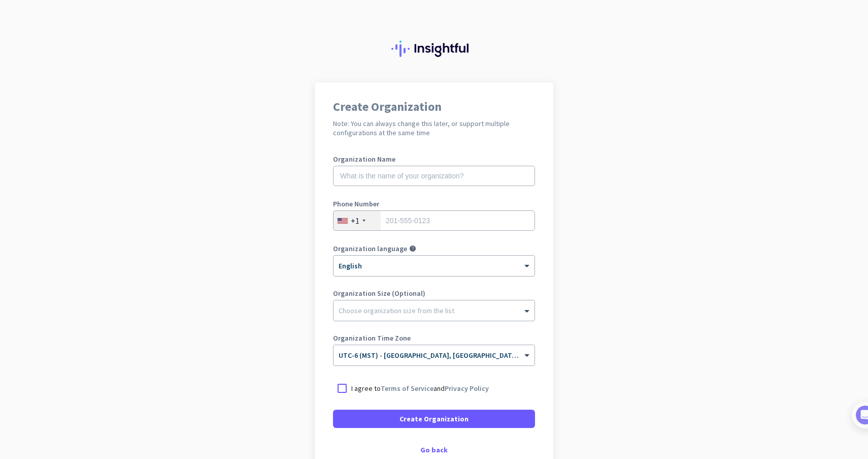 This screenshot has width=868, height=459. Describe the element at coordinates (434, 159) in the screenshot. I see `label: Organization Name` at that location.